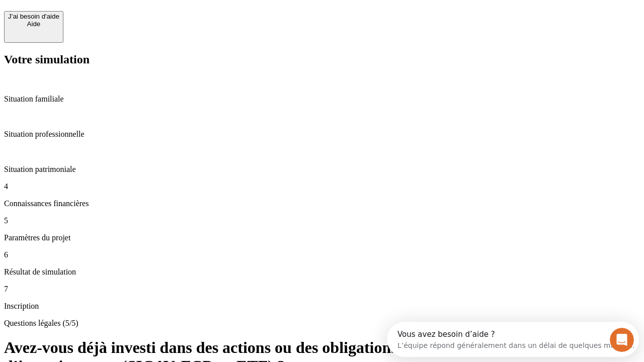 The width and height of the screenshot is (644, 362). What do you see at coordinates (322, 289) in the screenshot?
I see `p: 7` at bounding box center [322, 289].